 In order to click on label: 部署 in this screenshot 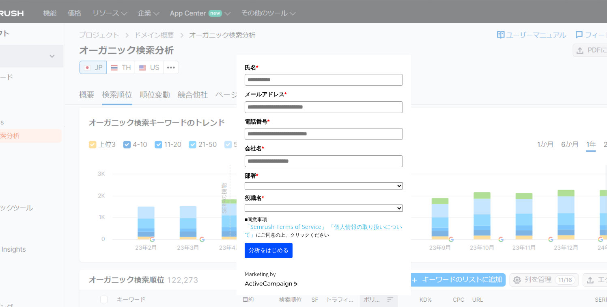, I will do `click(324, 175)`.